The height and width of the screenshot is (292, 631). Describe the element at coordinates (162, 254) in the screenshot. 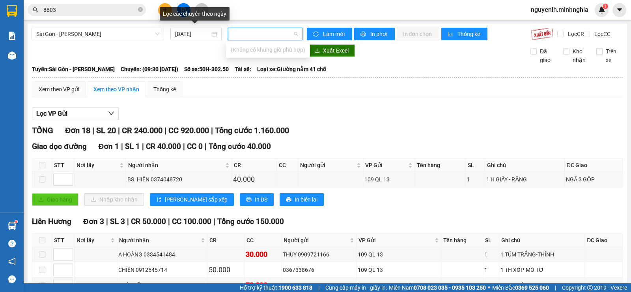

I see `div: A HOÀNG 0334541484` at that location.